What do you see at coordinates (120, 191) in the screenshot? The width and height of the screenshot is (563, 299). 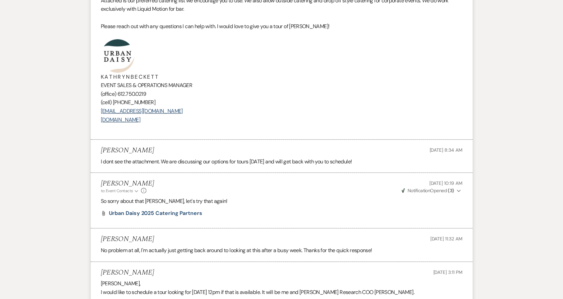 I see `button: to: Event Contacts` at bounding box center [120, 191].